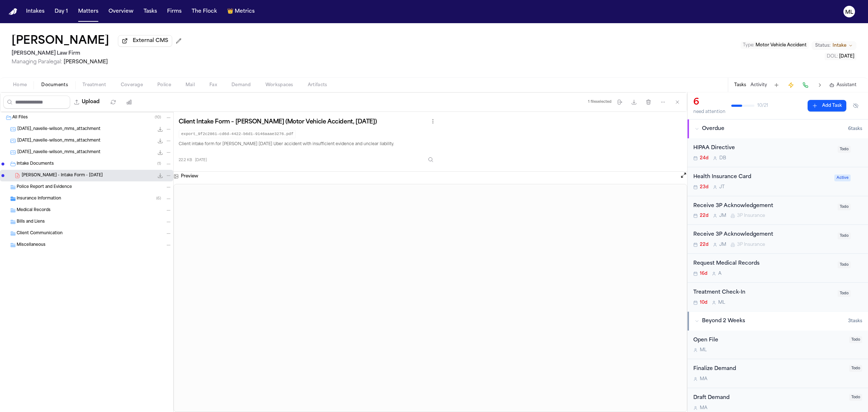 The image size is (868, 412). Describe the element at coordinates (600, 101) in the screenshot. I see `div: 1 file selected` at that location.